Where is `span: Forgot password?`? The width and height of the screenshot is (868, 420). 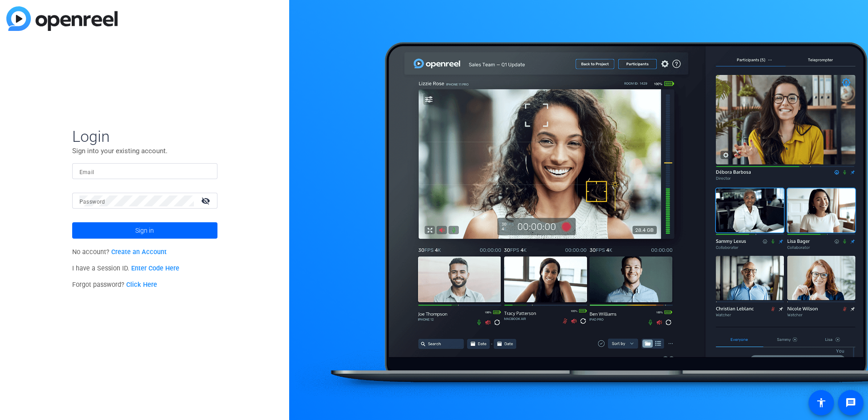 span: Forgot password? is located at coordinates (115, 285).